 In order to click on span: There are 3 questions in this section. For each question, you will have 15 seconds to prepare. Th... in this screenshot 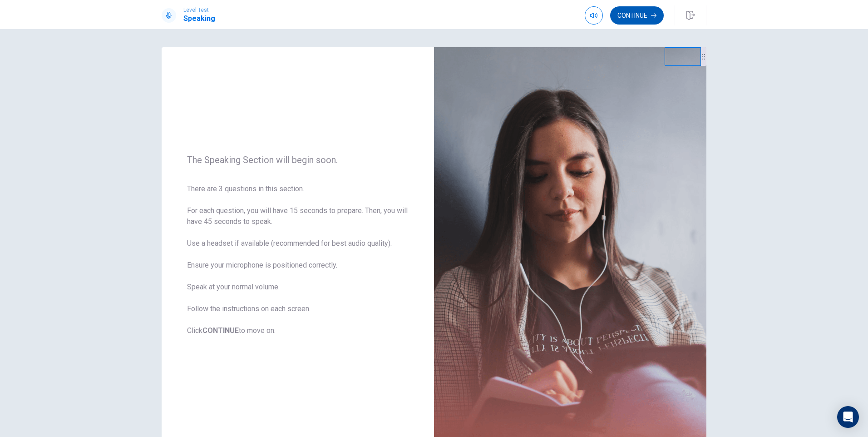, I will do `click(298, 260)`.